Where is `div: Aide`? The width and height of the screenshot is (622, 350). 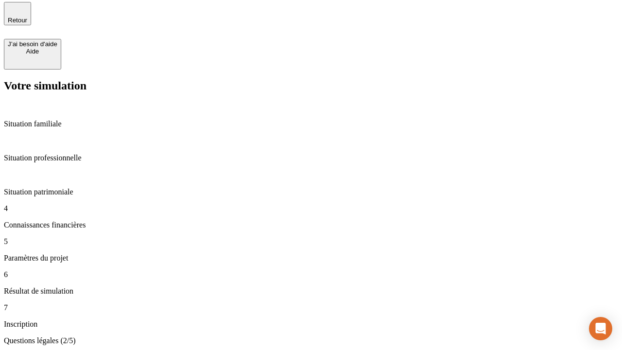
div: Aide is located at coordinates (33, 51).